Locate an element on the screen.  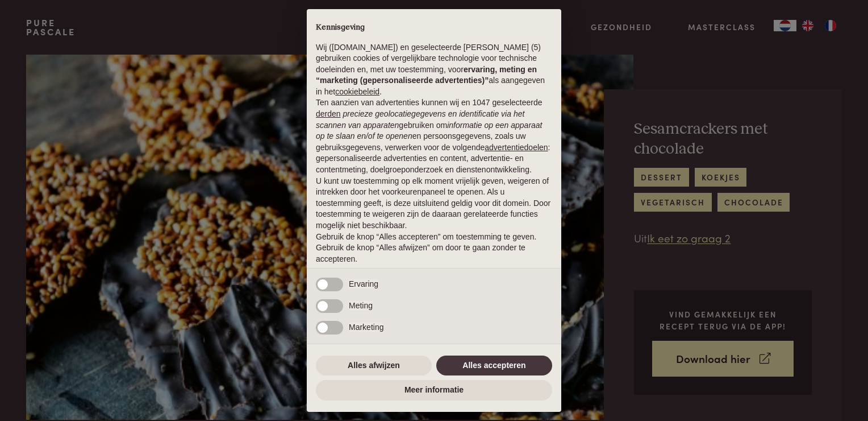
h2: Kennisgeving is located at coordinates (434, 28).